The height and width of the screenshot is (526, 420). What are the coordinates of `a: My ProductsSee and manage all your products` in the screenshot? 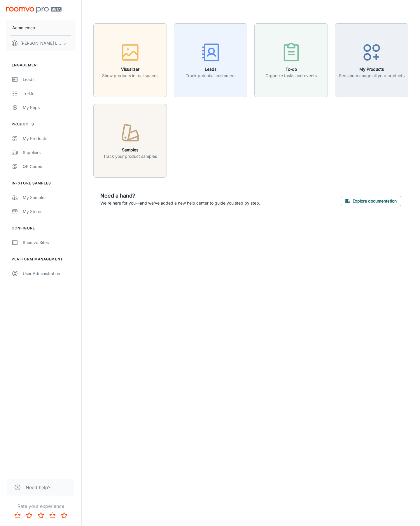 It's located at (372, 60).